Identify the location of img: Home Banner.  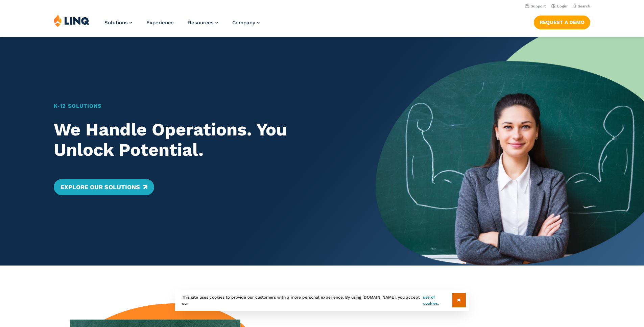
(510, 151).